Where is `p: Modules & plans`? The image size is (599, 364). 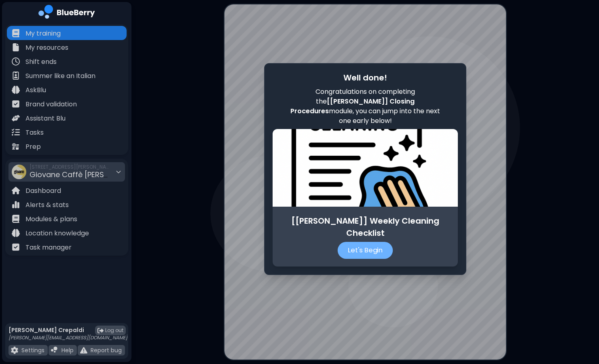 p: Modules & plans is located at coordinates (51, 219).